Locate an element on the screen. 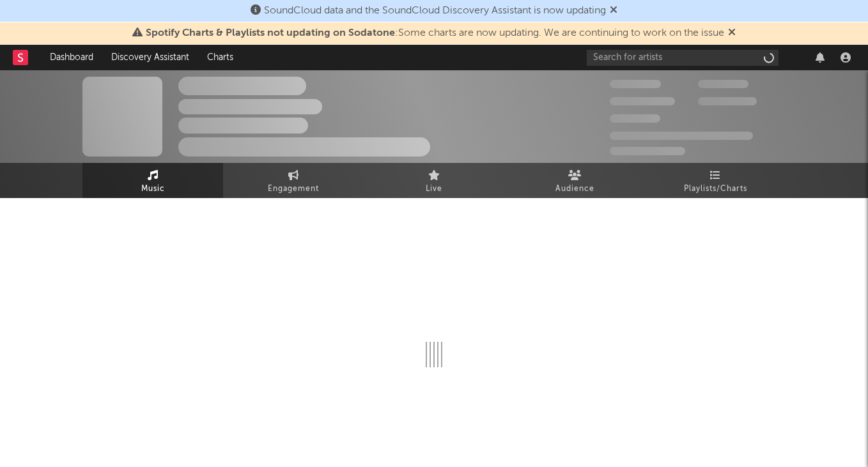 The height and width of the screenshot is (467, 868). span: Playlists/Charts is located at coordinates (715, 189).